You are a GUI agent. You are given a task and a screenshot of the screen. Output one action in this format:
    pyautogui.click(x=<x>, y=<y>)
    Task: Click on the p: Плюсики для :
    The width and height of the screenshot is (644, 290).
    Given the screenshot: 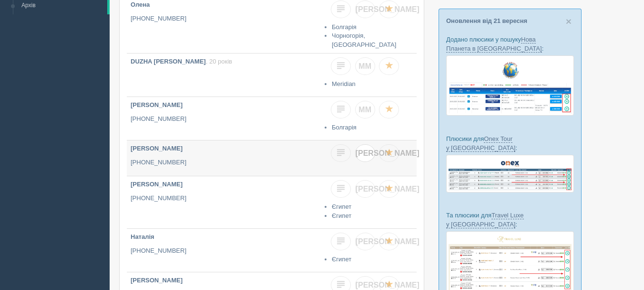 What is the action you would take?
    pyautogui.click(x=510, y=143)
    